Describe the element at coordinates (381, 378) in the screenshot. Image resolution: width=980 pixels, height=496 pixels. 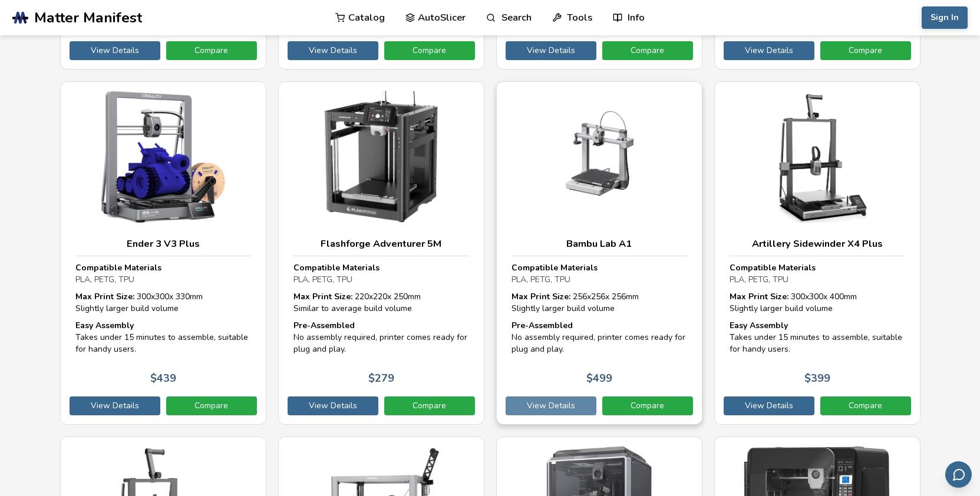
I see `p: $ 279` at that location.